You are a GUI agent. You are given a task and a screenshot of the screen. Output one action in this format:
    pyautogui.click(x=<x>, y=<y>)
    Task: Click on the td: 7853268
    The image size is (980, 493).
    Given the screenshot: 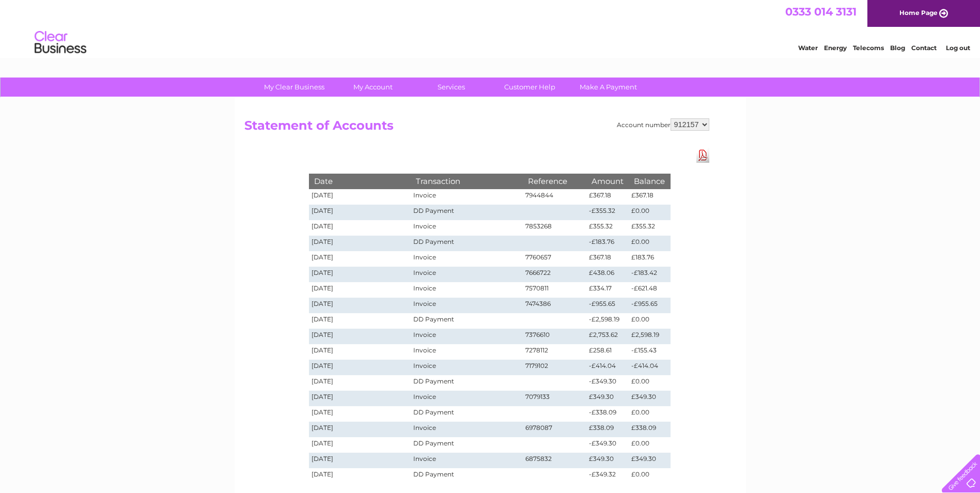 What is the action you would take?
    pyautogui.click(x=555, y=228)
    